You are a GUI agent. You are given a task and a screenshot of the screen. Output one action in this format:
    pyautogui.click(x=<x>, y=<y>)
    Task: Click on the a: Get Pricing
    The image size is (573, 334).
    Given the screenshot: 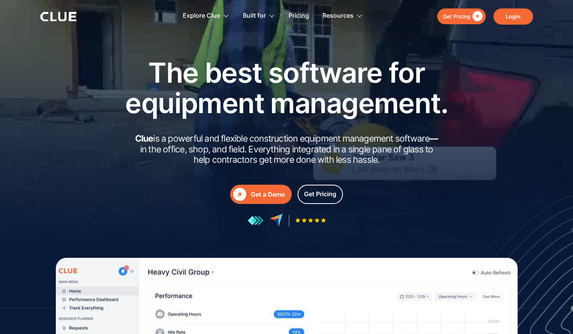 What is the action you would take?
    pyautogui.click(x=461, y=16)
    